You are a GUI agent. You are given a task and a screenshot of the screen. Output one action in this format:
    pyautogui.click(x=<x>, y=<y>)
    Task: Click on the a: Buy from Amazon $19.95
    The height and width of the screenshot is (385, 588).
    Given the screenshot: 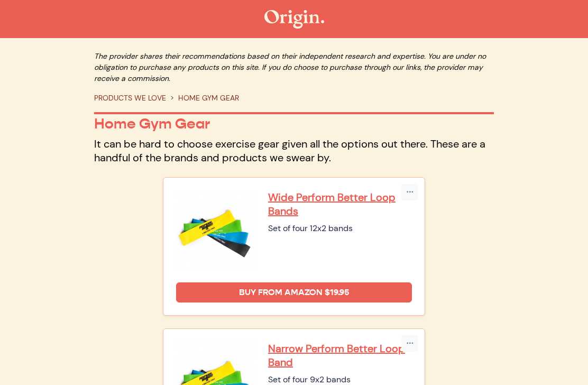 What is the action you would take?
    pyautogui.click(x=294, y=292)
    